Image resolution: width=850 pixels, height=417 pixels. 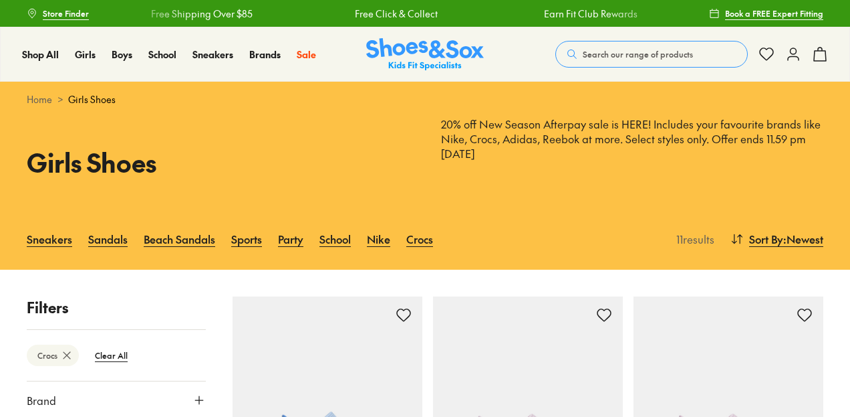 What do you see at coordinates (66, 13) in the screenshot?
I see `span: Store Finder` at bounding box center [66, 13].